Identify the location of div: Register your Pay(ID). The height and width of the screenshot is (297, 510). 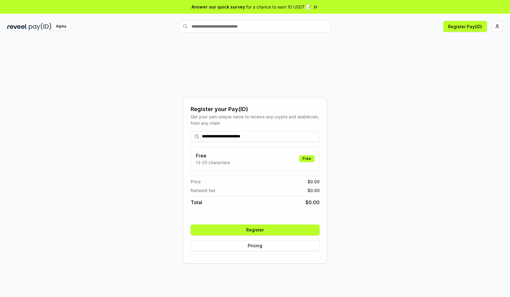
(255, 109).